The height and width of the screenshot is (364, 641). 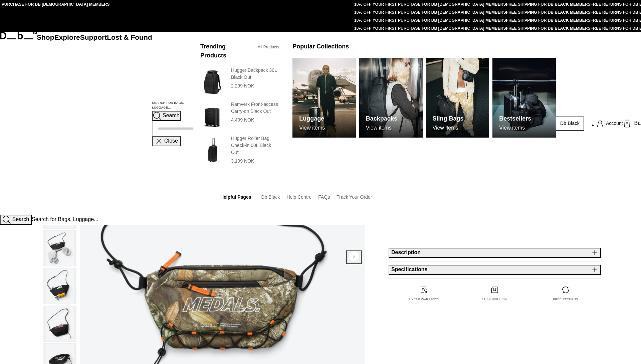 I want to click on h3: Hugger Backpack 30L Black Out, so click(x=255, y=74).